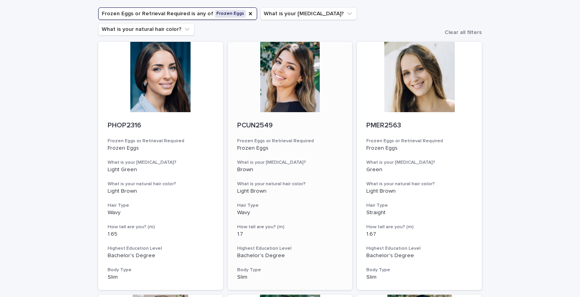 The width and height of the screenshot is (580, 297). Describe the element at coordinates (463, 32) in the screenshot. I see `span: Clear all filters` at that location.